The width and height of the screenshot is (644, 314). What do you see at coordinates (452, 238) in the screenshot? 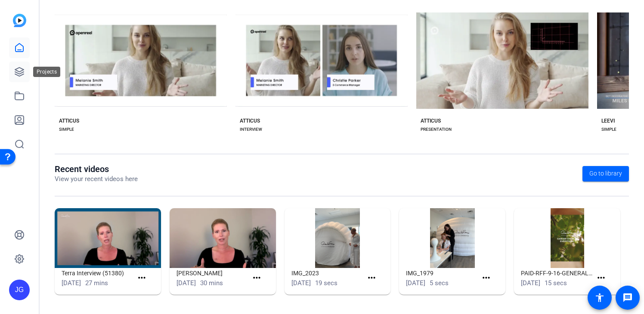
I see `img: IMG_1979` at bounding box center [452, 238].